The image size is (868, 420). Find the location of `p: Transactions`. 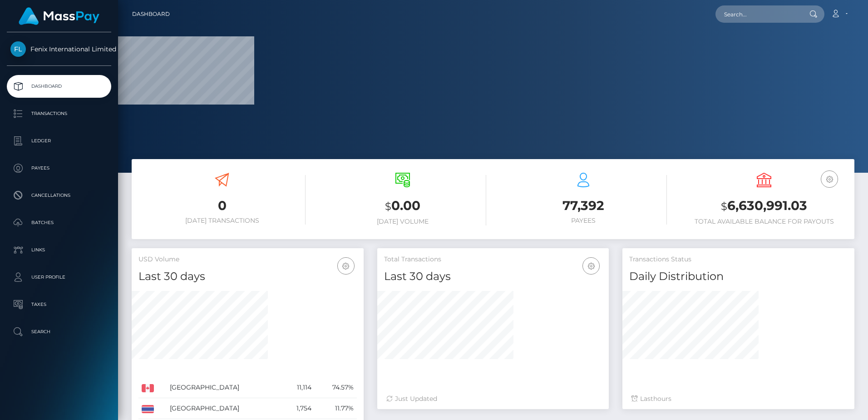

p: Transactions is located at coordinates (59, 113).